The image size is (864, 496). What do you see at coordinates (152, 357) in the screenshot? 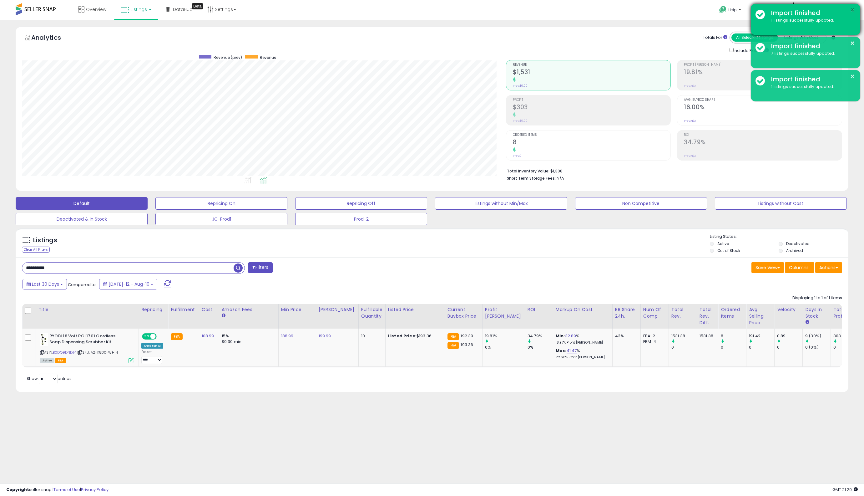
I see `div: Preset:` at bounding box center [152, 357].